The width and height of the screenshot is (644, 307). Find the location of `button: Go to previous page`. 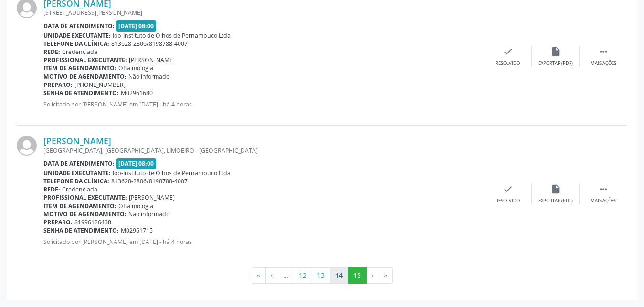

button: Go to previous page is located at coordinates (272, 276).